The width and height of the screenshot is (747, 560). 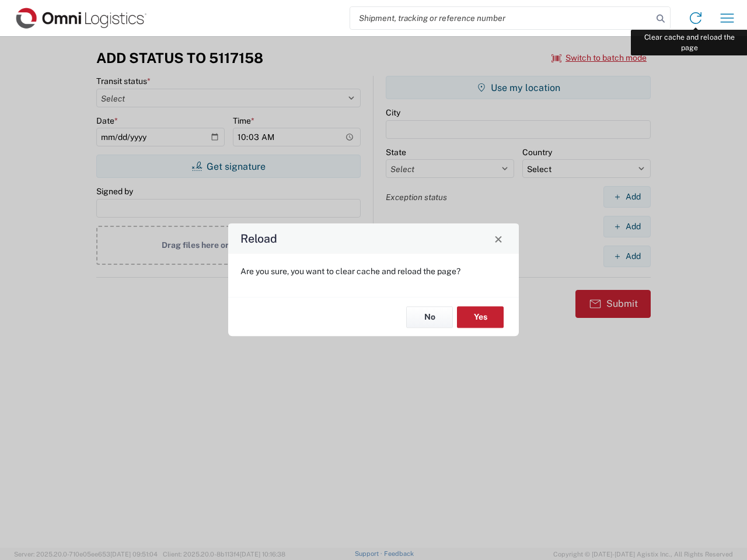 I want to click on button: Yes, so click(x=481, y=317).